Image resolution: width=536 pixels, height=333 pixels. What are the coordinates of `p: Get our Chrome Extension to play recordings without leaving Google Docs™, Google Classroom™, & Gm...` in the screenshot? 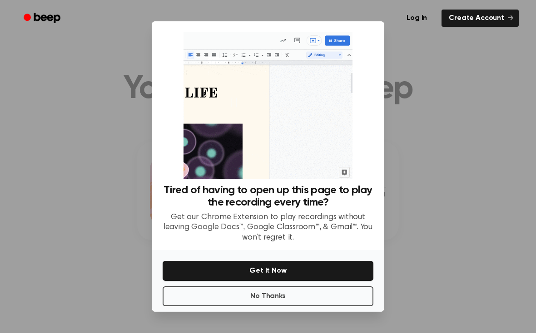 It's located at (268, 228).